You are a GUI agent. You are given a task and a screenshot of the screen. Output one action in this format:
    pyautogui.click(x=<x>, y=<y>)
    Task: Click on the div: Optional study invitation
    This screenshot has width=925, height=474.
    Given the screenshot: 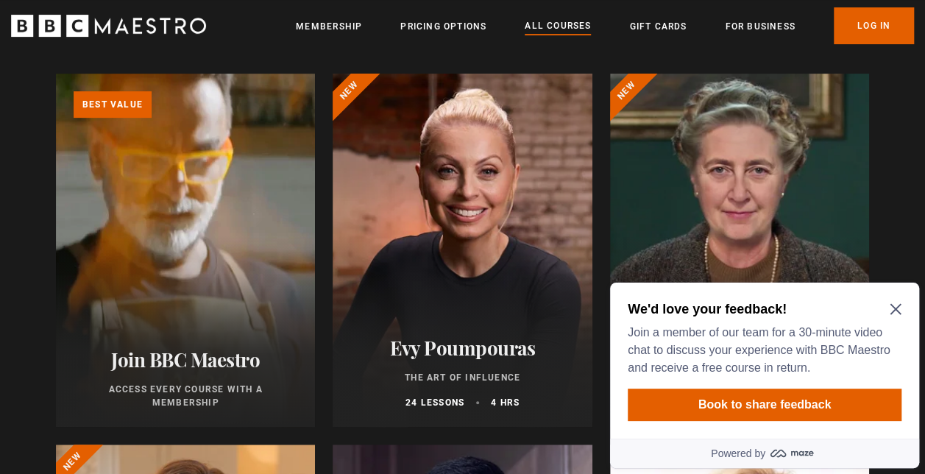 What is the action you would take?
    pyautogui.click(x=160, y=99)
    